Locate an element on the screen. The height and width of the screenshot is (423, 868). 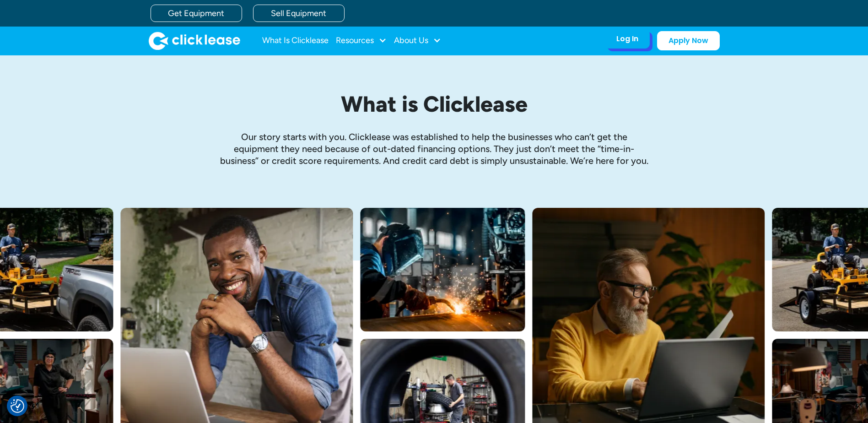
a: Apply Now is located at coordinates (688, 41).